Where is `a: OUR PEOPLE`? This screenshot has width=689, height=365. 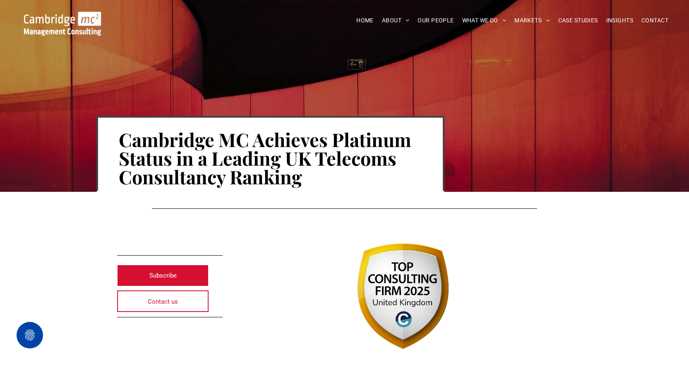 a: OUR PEOPLE is located at coordinates (435, 20).